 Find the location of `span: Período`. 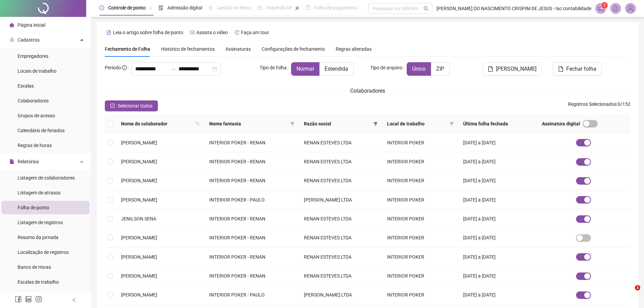

span: Período is located at coordinates (113, 68).